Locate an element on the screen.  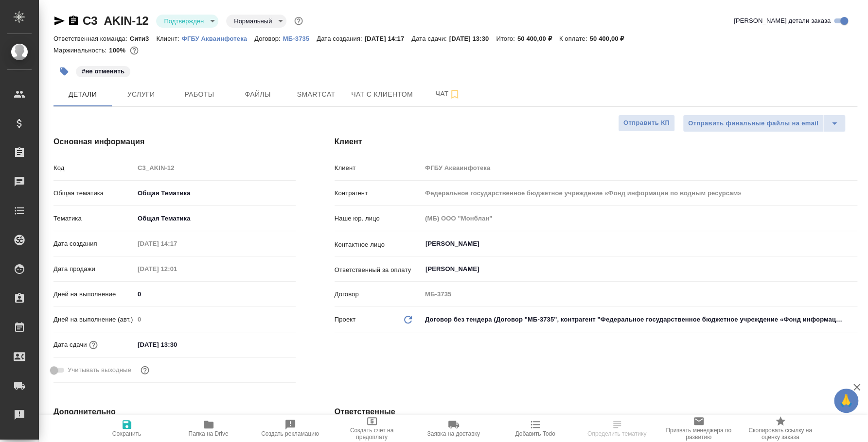
button: Призвать менеджера по развитию is located at coordinates (699, 429).